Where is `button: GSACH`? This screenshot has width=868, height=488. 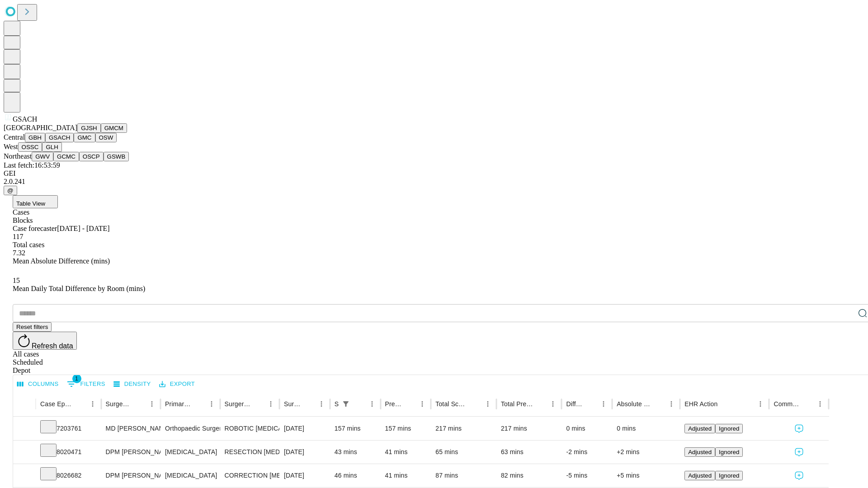 button: GSACH is located at coordinates (59, 137).